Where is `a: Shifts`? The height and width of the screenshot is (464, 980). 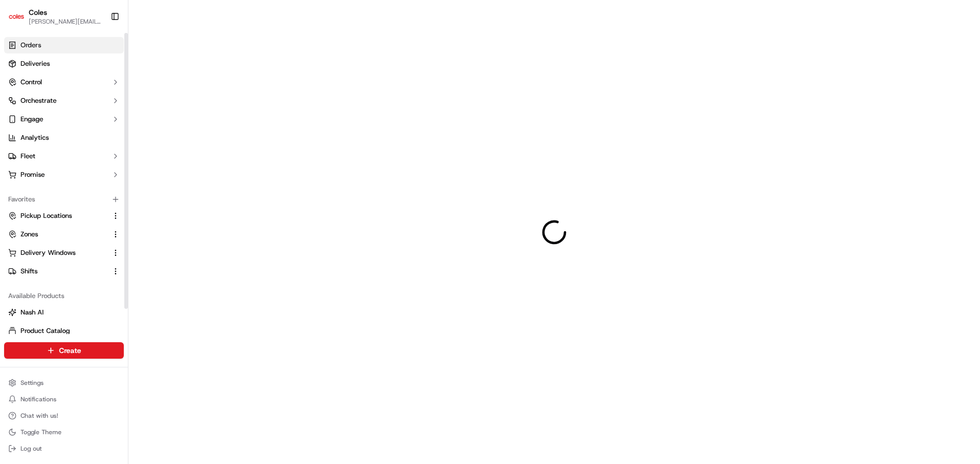 a: Shifts is located at coordinates (57, 271).